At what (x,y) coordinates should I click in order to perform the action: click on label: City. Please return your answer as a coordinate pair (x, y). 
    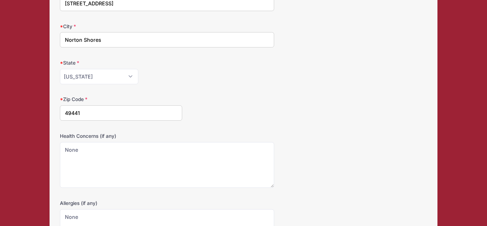
    Looking at the image, I should click on (121, 26).